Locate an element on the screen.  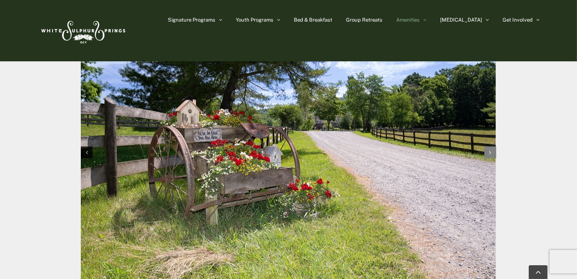
img: White Sulphur Springs Logo is located at coordinates (83, 31).